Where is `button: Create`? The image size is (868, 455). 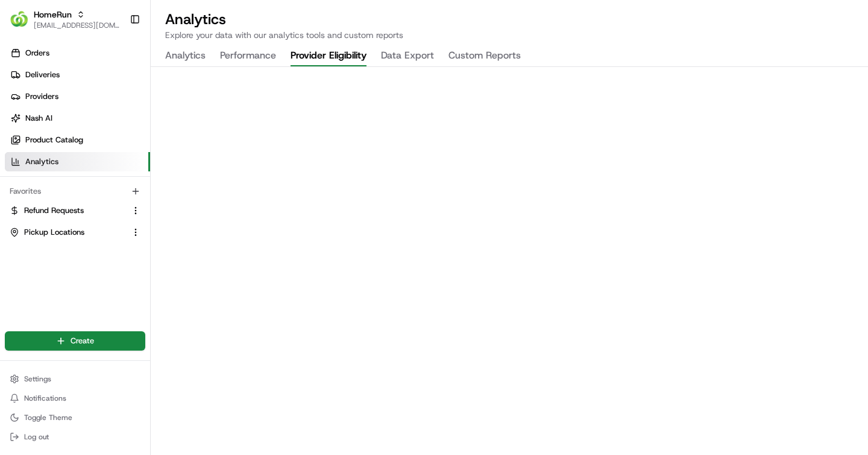
button: Create is located at coordinates (75, 341).